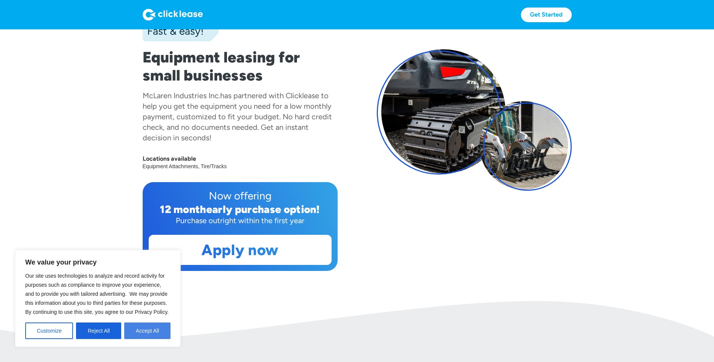  What do you see at coordinates (183, 209) in the screenshot?
I see `div: 12 month` at bounding box center [183, 209].